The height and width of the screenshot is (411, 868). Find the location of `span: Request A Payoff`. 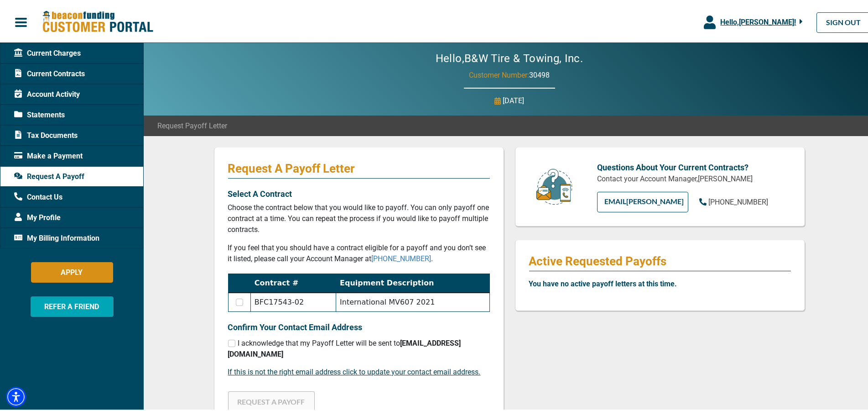

span: Request A Payoff is located at coordinates (49, 175).